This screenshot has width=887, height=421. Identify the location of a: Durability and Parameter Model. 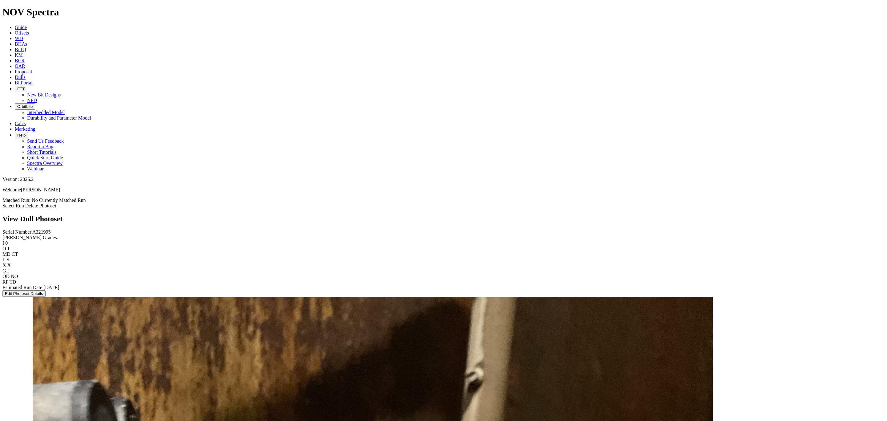
(59, 118).